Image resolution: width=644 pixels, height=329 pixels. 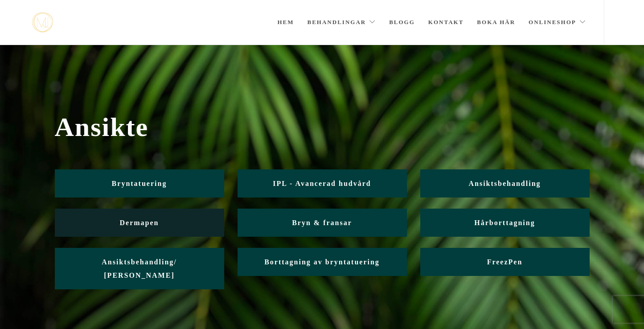 What do you see at coordinates (42, 23) in the screenshot?
I see `img: mjstudio` at bounding box center [42, 23].